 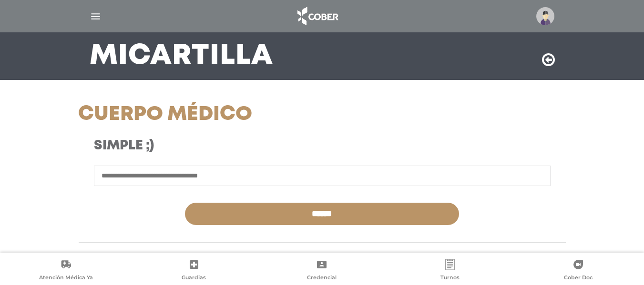 What do you see at coordinates (194, 271) in the screenshot?
I see `a: Guardias` at bounding box center [194, 271].